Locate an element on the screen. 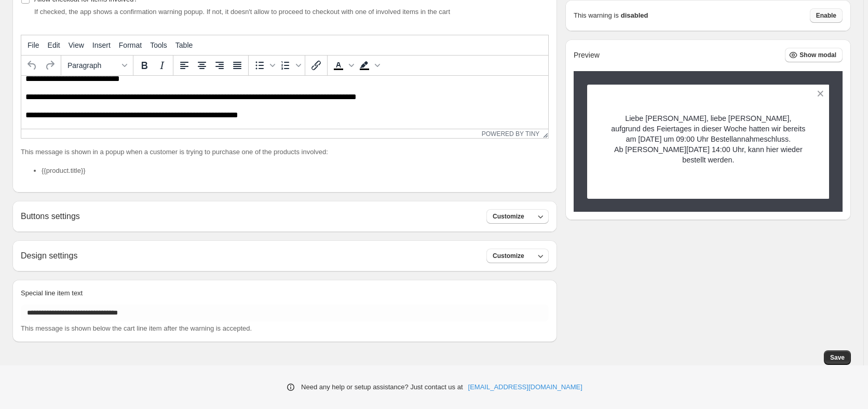 This screenshot has width=868, height=409. span: Special line item text is located at coordinates (51, 293).